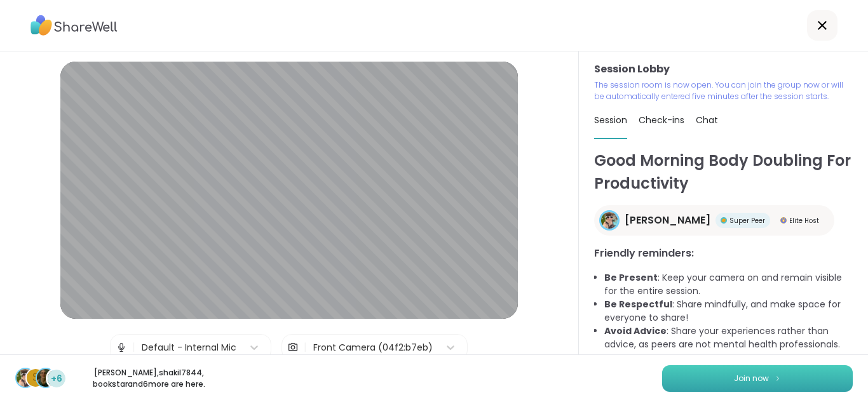 The height and width of the screenshot is (402, 868). What do you see at coordinates (635, 331) in the screenshot?
I see `b: Avoid Advice` at bounding box center [635, 331].